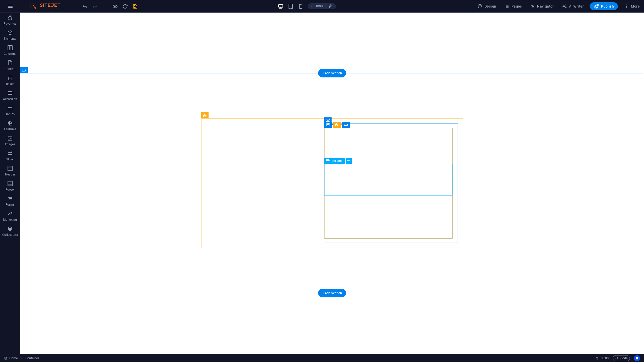  I want to click on i: On resize automatically adjust zoom level to fit chosen device., so click(331, 6).